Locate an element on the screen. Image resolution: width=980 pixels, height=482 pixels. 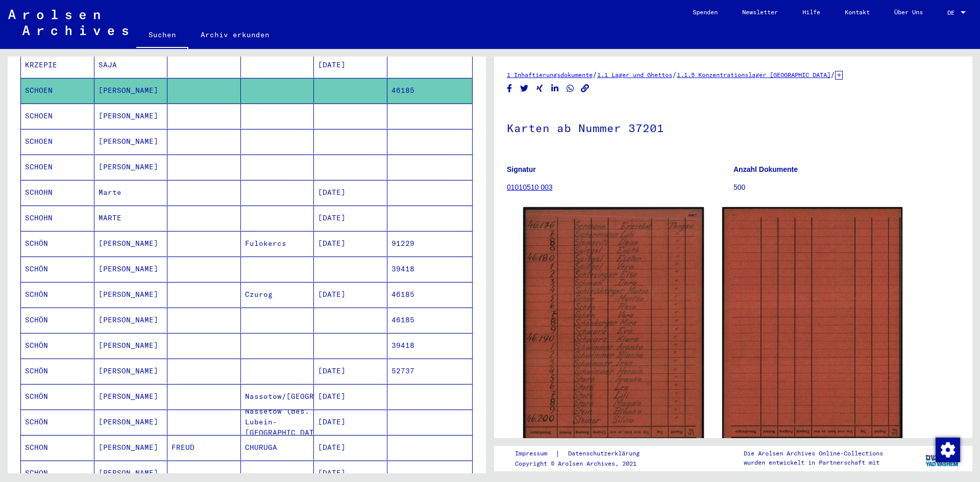
mat-cell: Czurog is located at coordinates (278, 295).